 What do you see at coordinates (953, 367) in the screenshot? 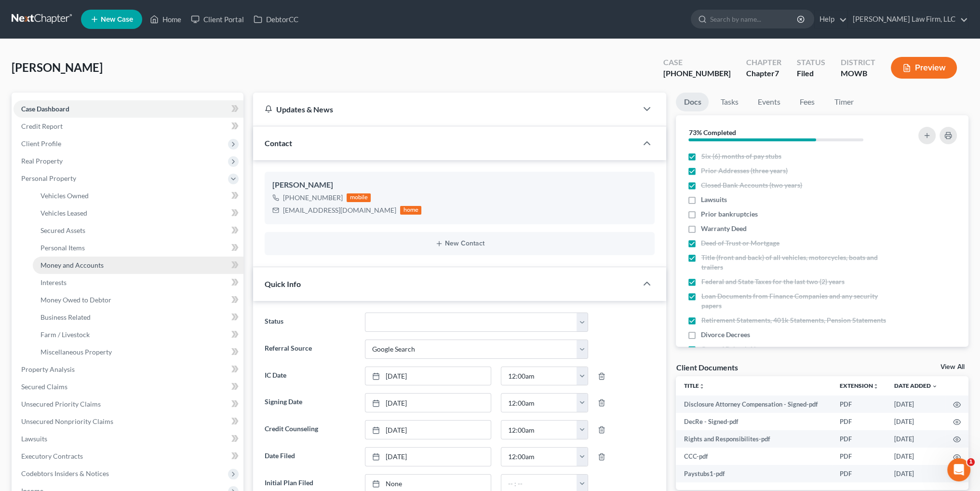
I see `a: View All` at bounding box center [953, 367].